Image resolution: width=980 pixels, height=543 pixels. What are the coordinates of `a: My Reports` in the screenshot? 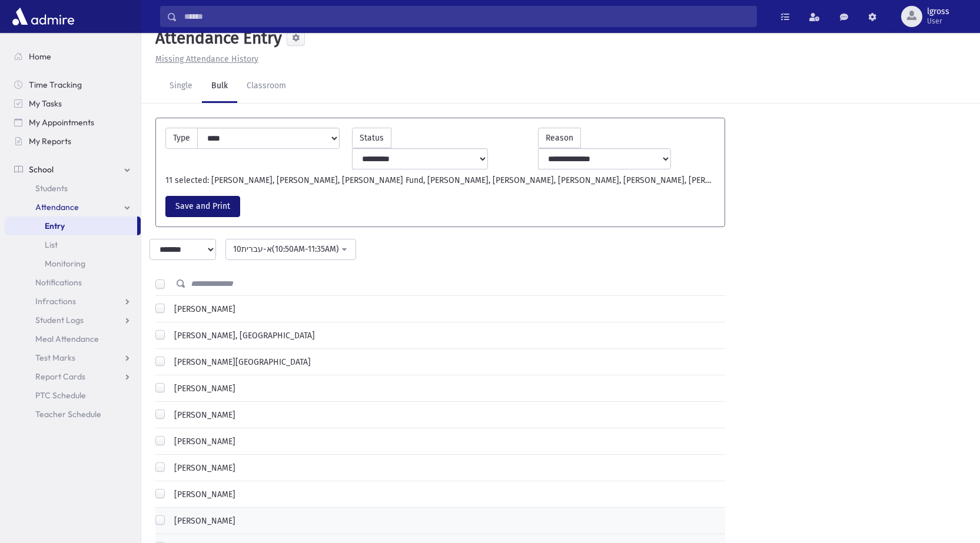 It's located at (72, 141).